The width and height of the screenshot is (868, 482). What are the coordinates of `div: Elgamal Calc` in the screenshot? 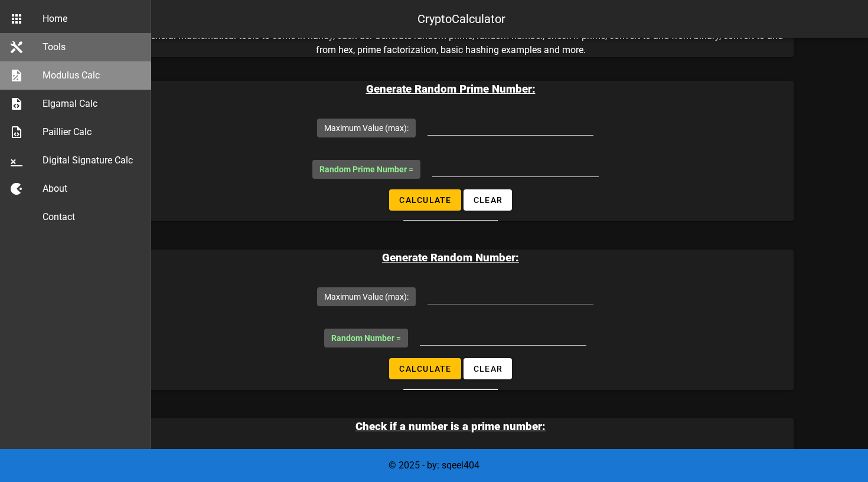 It's located at (92, 104).